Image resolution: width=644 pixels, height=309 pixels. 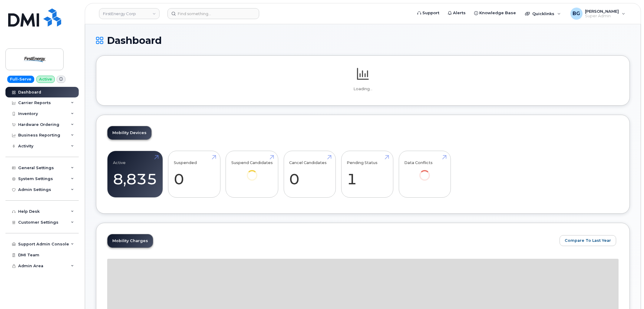 What do you see at coordinates (309, 174) in the screenshot?
I see `a: Cancel Candidates 0` at bounding box center [309, 174].